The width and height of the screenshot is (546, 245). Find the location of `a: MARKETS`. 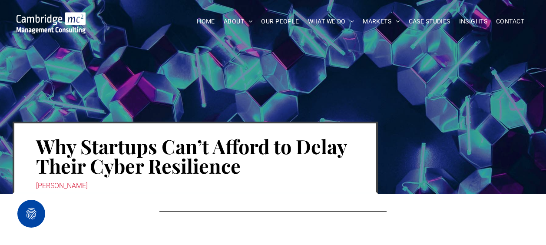

a: MARKETS is located at coordinates (381, 21).